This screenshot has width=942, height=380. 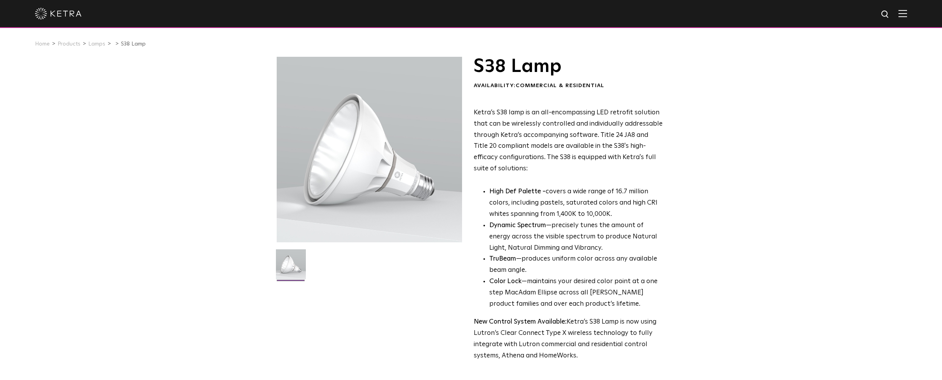 What do you see at coordinates (568, 86) in the screenshot?
I see `div: Availability:` at bounding box center [568, 86].